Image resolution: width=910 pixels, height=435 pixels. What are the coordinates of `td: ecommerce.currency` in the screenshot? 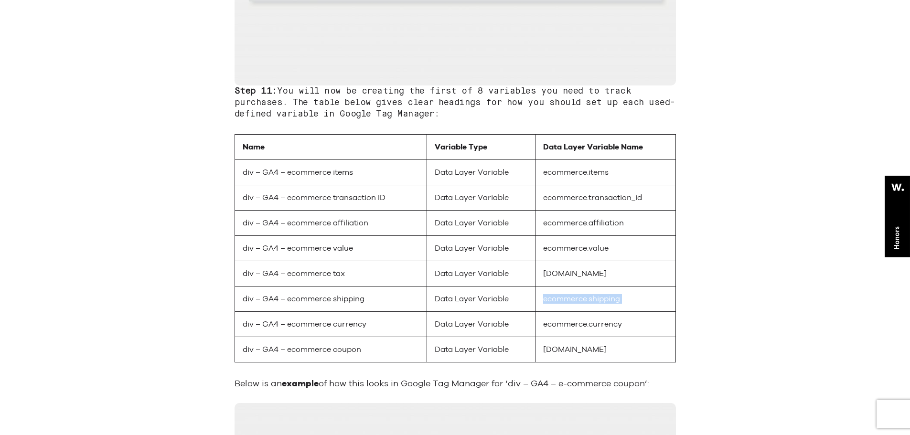 It's located at (606, 324).